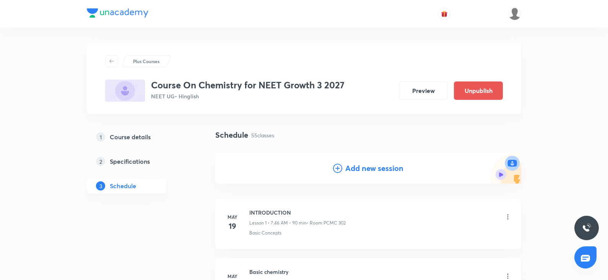  I want to click on a: 1Course details, so click(139, 137).